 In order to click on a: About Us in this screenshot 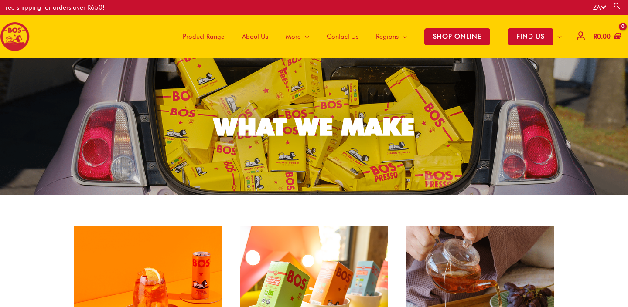, I will do `click(255, 37)`.